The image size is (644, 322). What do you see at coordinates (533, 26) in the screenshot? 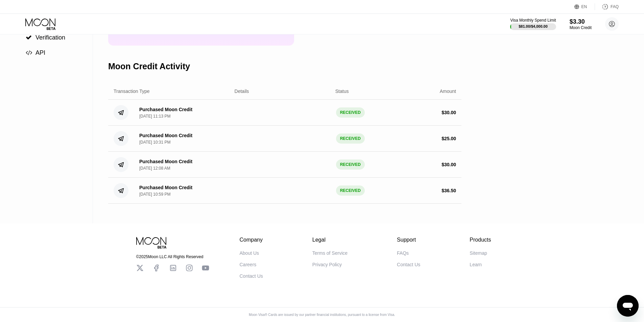
I see `div: $81.00 / $4,000.00` at bounding box center [533, 26].